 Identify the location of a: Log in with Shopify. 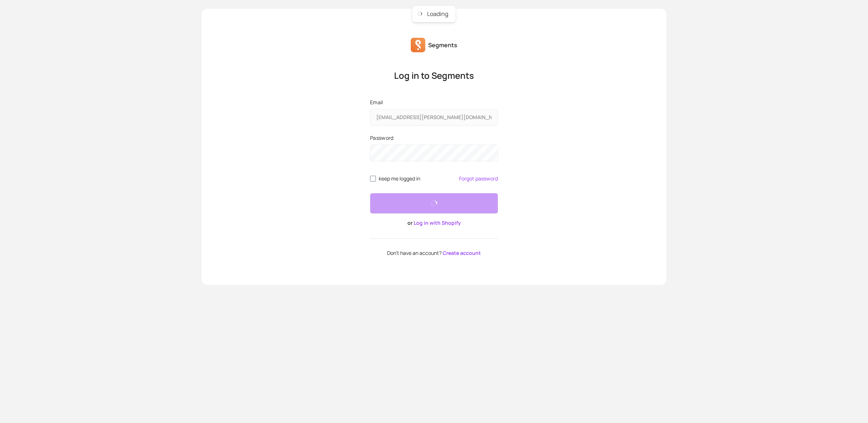
(437, 223).